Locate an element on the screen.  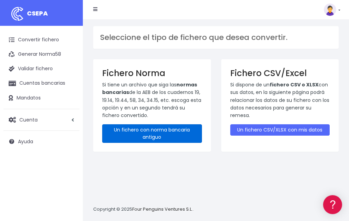
div: Programadores is located at coordinates (69, 169).